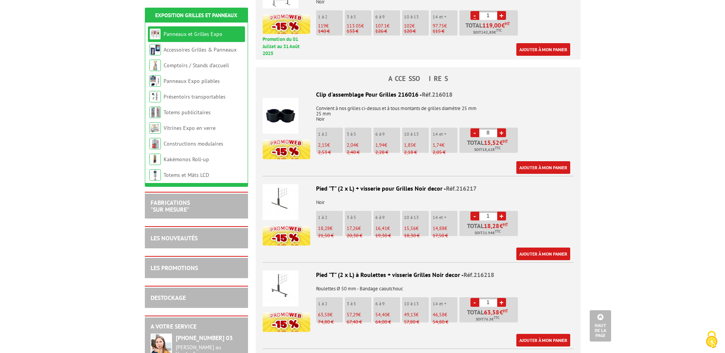 The width and height of the screenshot is (725, 353). What do you see at coordinates (381, 314) in the screenshot?
I see `span: 54,40` at bounding box center [381, 314].